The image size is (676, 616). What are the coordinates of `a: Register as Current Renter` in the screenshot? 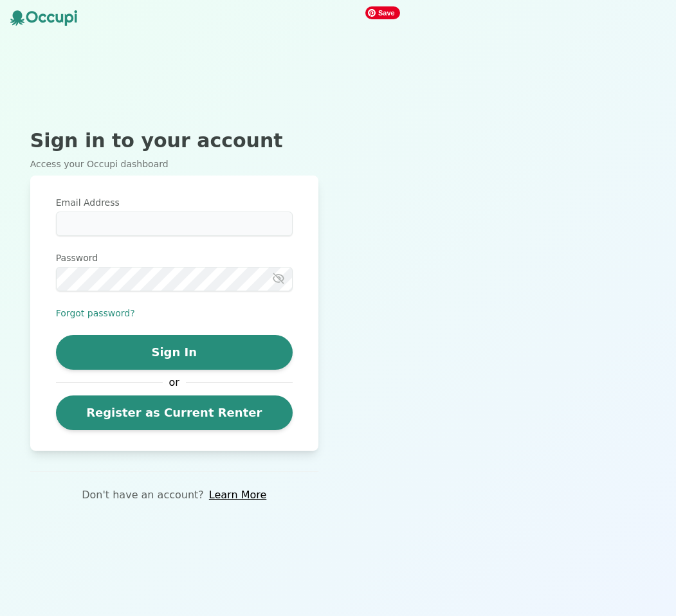 It's located at (175, 413).